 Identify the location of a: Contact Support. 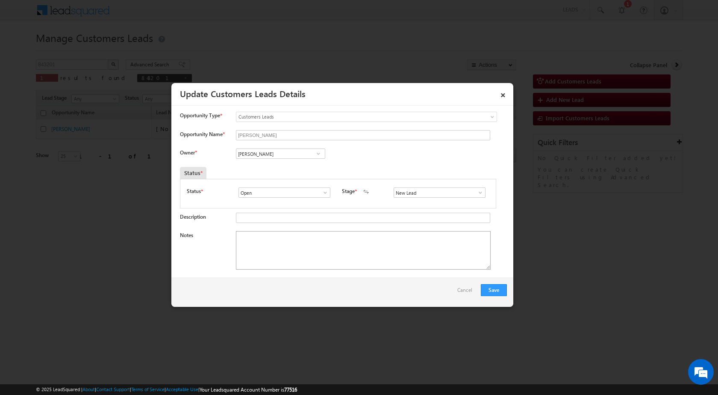
(113, 389).